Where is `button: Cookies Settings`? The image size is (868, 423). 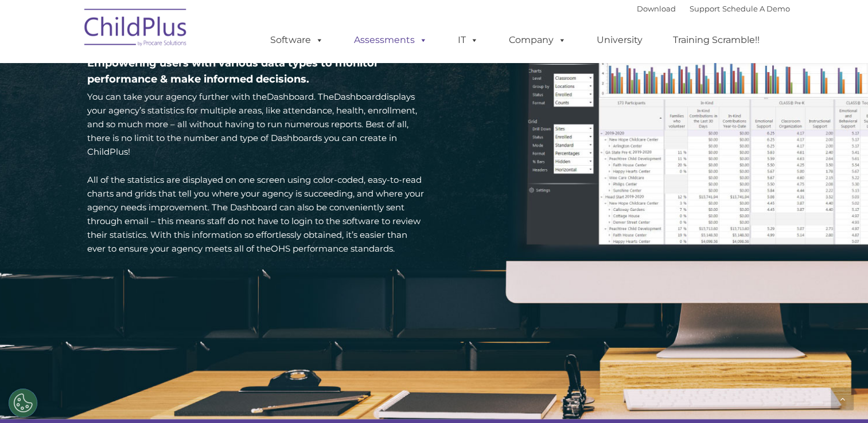
button: Cookies Settings is located at coordinates (23, 404).